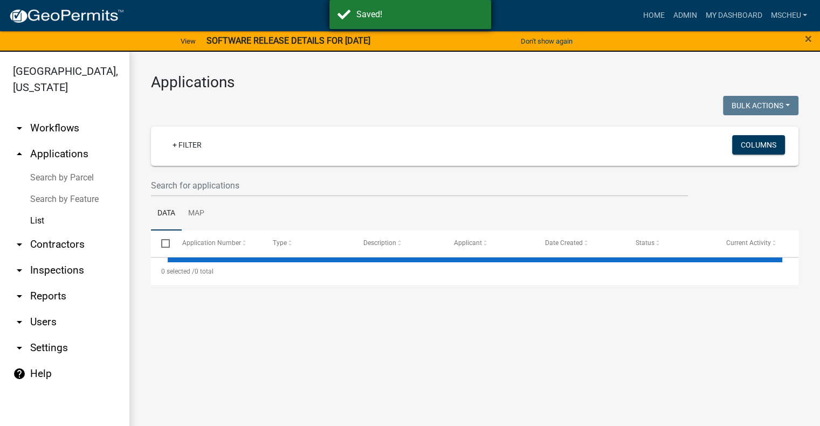 The height and width of the screenshot is (426, 820). I want to click on a: Admin, so click(684, 16).